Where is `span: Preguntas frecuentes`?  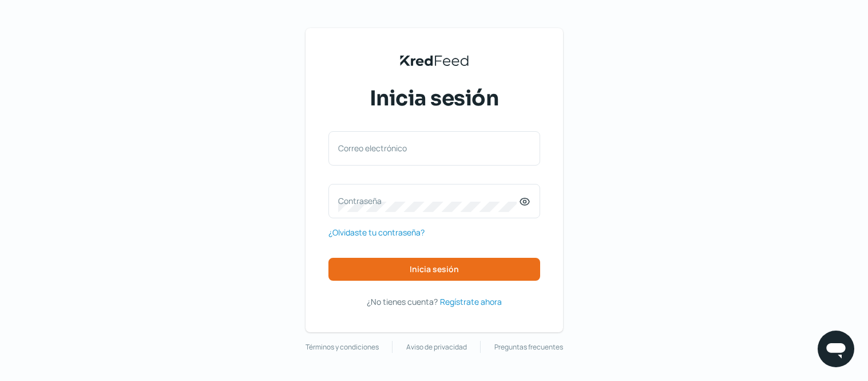
span: Preguntas frecuentes is located at coordinates (528, 347).